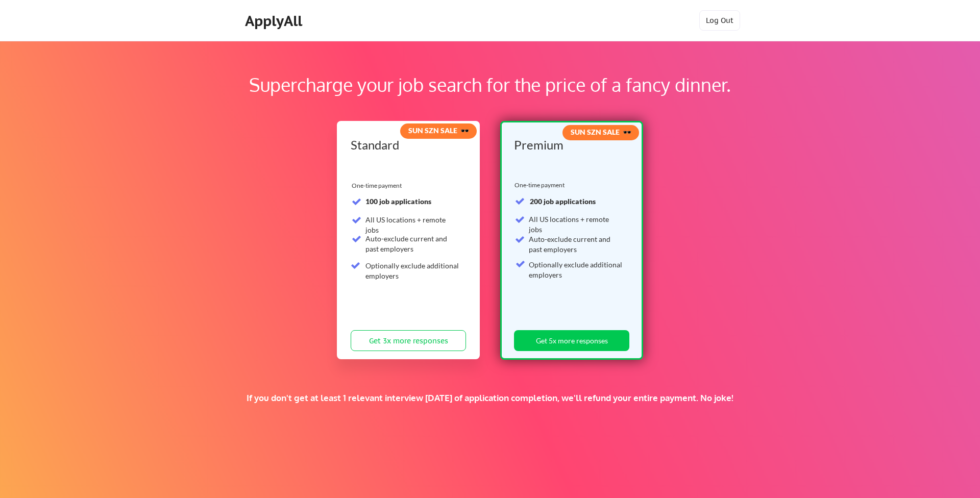 This screenshot has width=980, height=498. What do you see at coordinates (399, 201) in the screenshot?
I see `strong: 100 job applications` at bounding box center [399, 201].